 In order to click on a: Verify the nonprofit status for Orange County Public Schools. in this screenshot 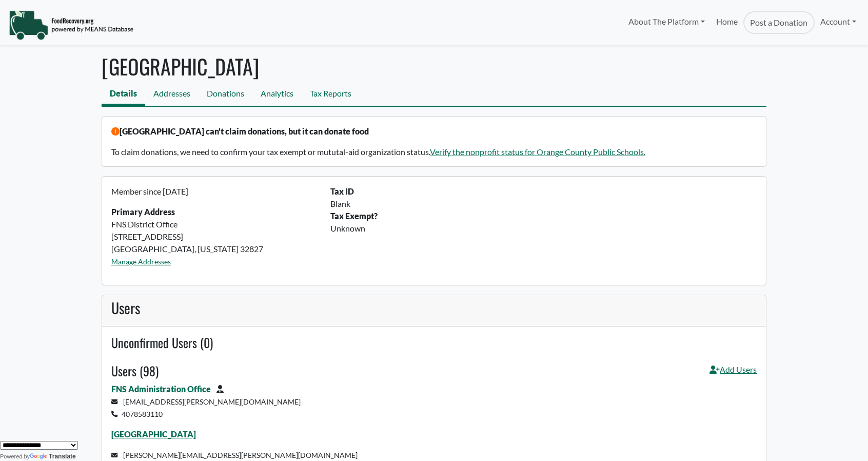, I will do `click(538, 152)`.